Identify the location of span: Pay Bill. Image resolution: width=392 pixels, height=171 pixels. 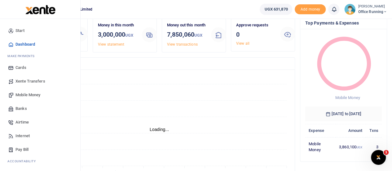
(22, 149).